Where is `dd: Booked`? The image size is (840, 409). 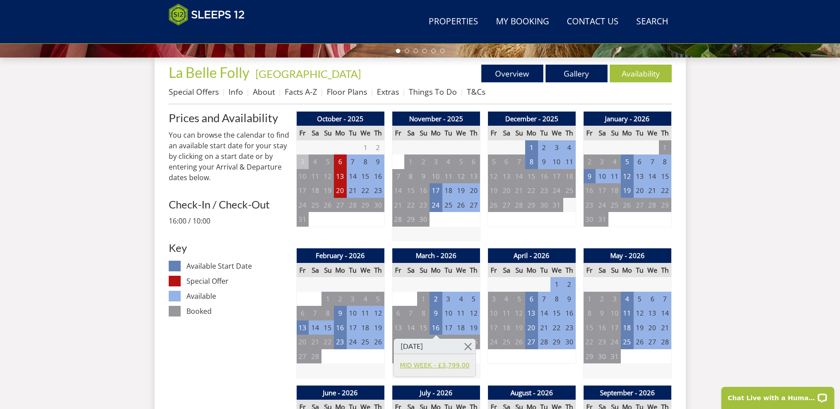 dd: Booked is located at coordinates (237, 311).